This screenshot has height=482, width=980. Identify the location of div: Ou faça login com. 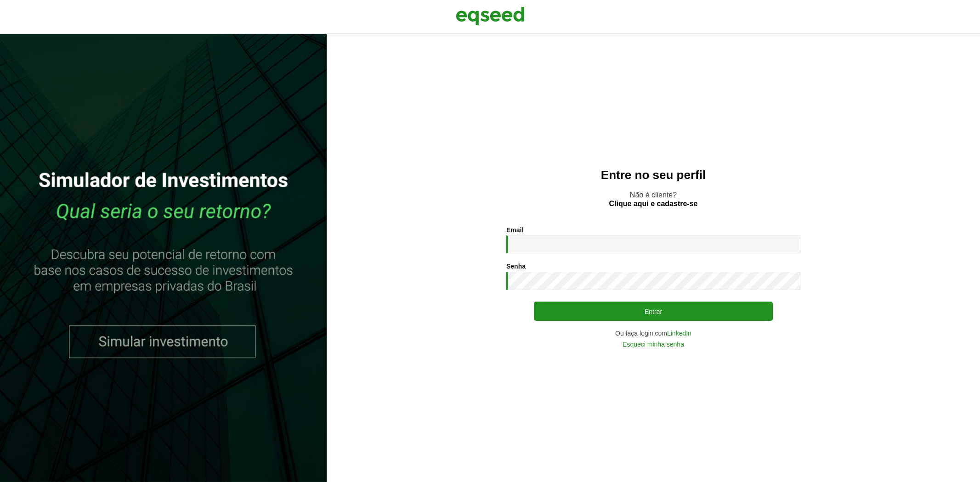
(653, 333).